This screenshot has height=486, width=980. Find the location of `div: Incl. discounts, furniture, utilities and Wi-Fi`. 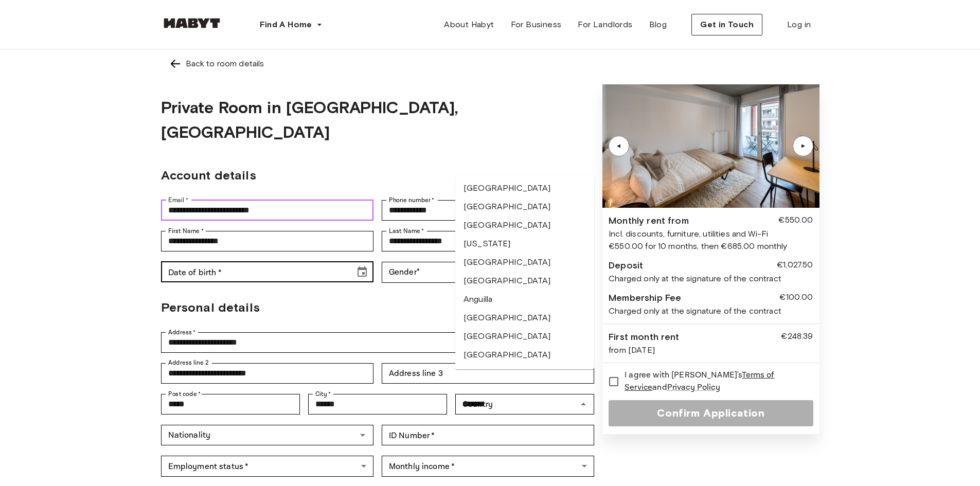

div: Incl. discounts, furniture, utilities and Wi-Fi is located at coordinates (710, 235).